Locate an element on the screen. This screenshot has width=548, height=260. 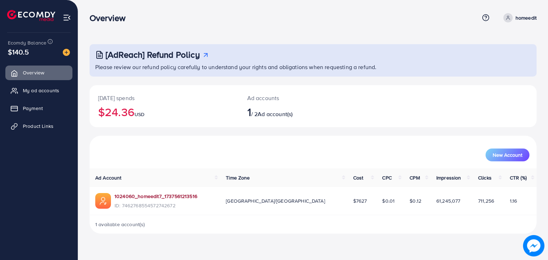
span: CTR (%) is located at coordinates (518, 178).